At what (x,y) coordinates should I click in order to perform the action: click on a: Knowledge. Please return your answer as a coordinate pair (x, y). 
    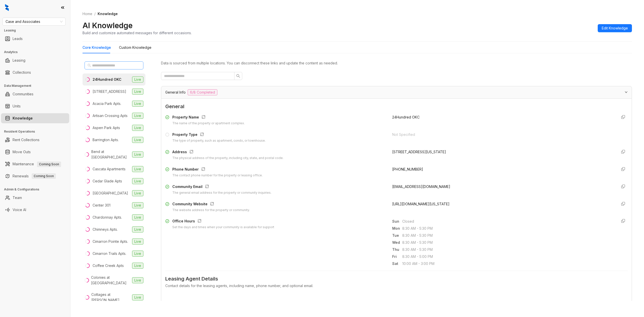
    Looking at the image, I should click on (23, 118).